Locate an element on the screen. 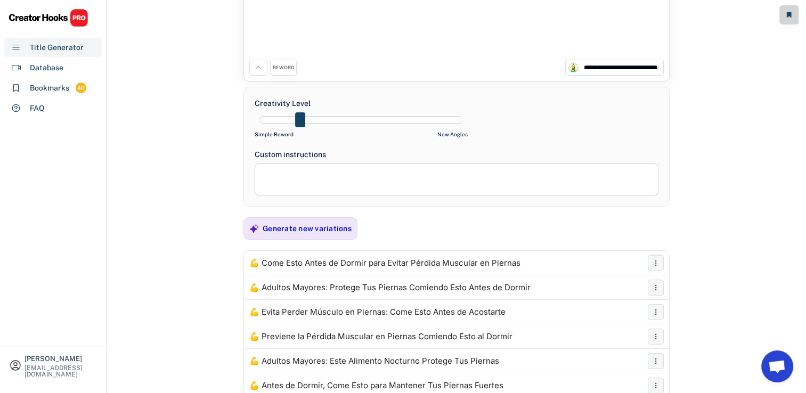 The height and width of the screenshot is (393, 806). div: Creativity Level is located at coordinates (282, 103).